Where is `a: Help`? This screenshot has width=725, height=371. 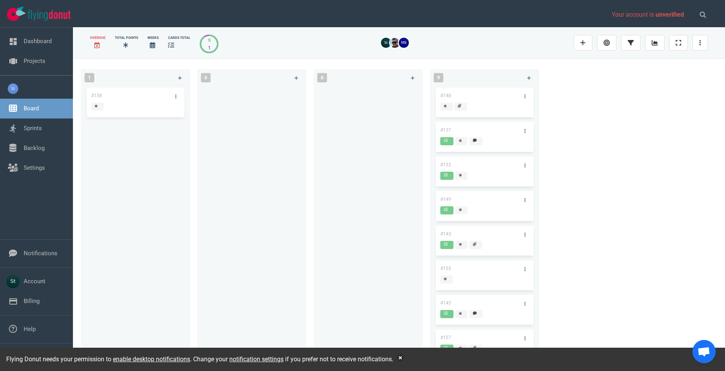
a: Help is located at coordinates (29, 329).